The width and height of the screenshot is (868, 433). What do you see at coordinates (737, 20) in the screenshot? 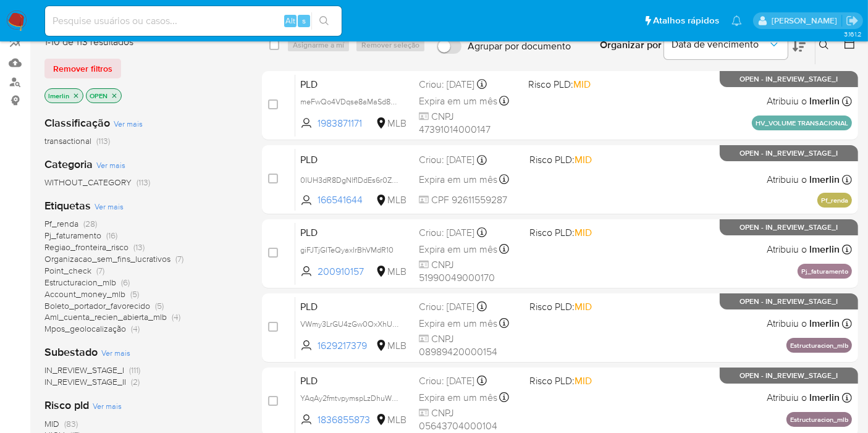
I see `a: Notificações` at bounding box center [737, 20].